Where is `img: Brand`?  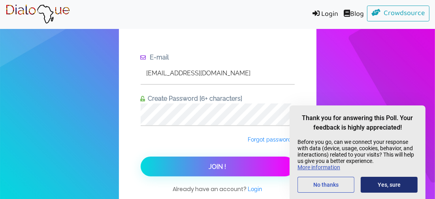 img: Brand is located at coordinates (38, 14).